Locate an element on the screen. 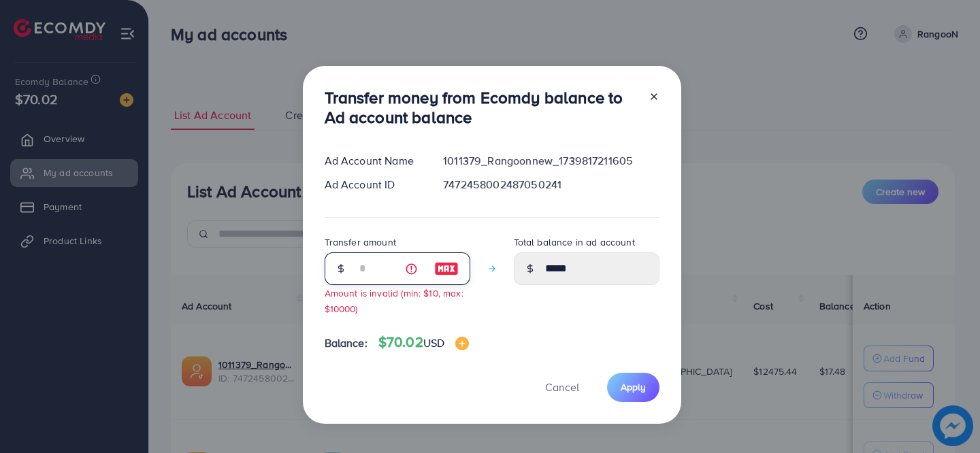  div: 7472458002487050241 is located at coordinates (551, 184).